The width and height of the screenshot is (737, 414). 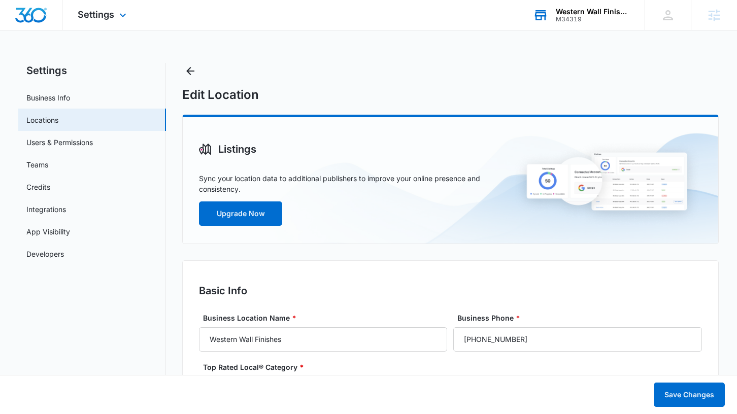 What do you see at coordinates (454, 367) in the screenshot?
I see `label: Top Rated Local® Category` at bounding box center [454, 367].